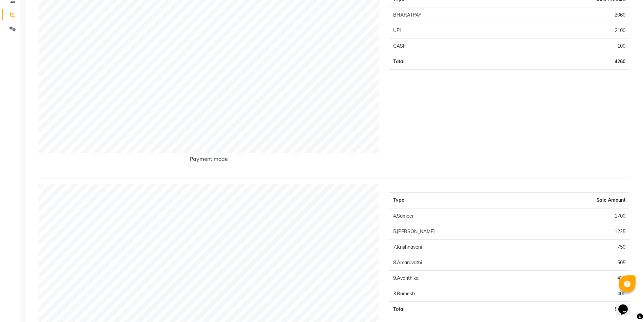  Describe the element at coordinates (578, 263) in the screenshot. I see `td: 505` at that location.